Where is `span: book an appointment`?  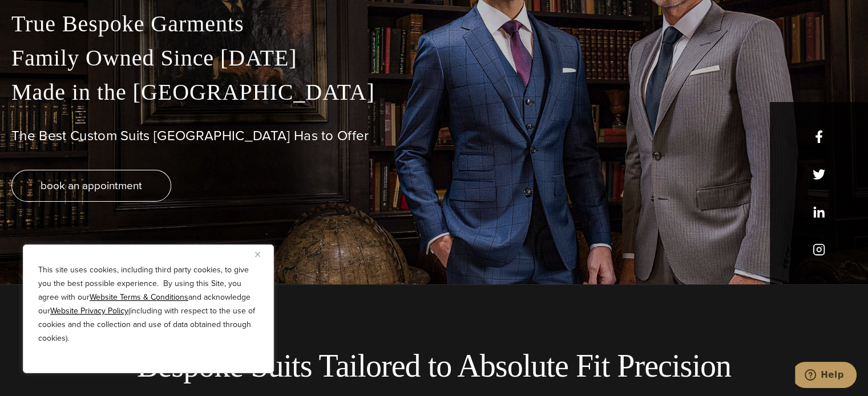 span: book an appointment is located at coordinates (91, 185).